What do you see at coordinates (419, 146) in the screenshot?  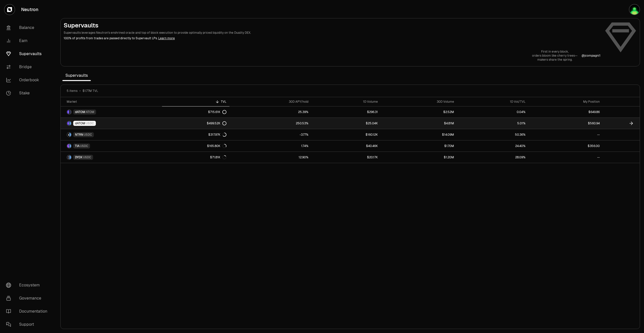 I see `a: $1.70M` at bounding box center [419, 146].